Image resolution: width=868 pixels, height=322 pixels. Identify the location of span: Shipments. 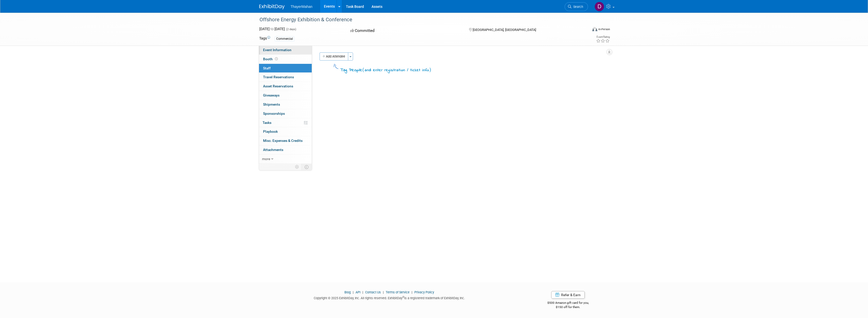
(271, 104).